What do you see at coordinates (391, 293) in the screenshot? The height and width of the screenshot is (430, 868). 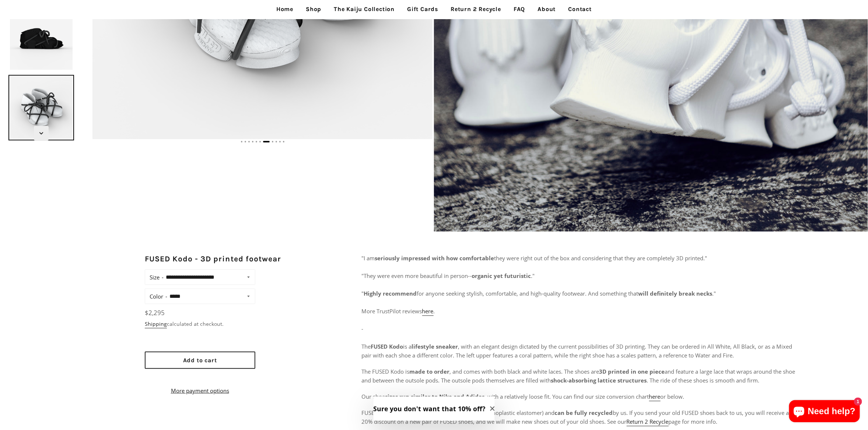 I see `strong: Highly recommend` at bounding box center [391, 293].